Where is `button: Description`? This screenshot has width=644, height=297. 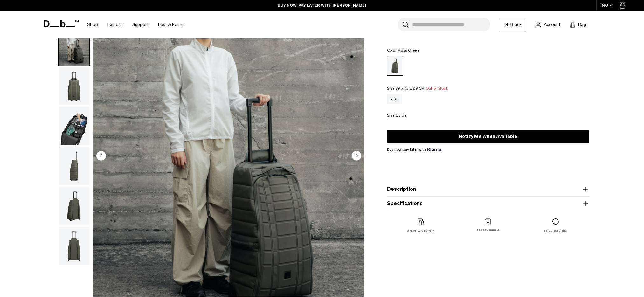 button: Description is located at coordinates (488, 189).